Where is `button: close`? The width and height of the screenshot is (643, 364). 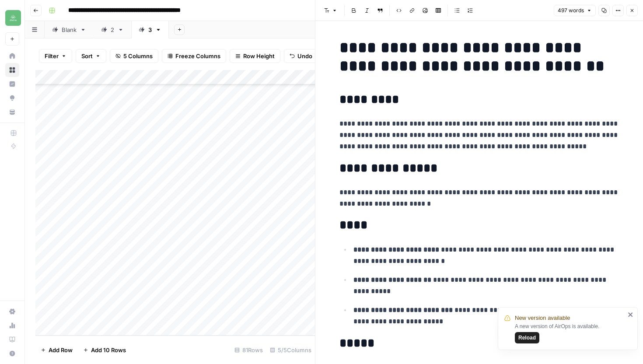
button: close is located at coordinates (630, 314).